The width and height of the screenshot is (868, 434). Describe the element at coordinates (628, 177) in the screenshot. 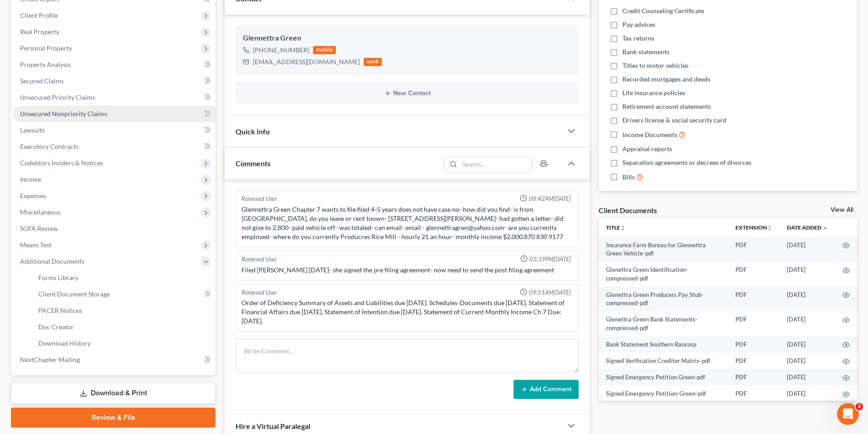

I see `span: Bills` at that location.